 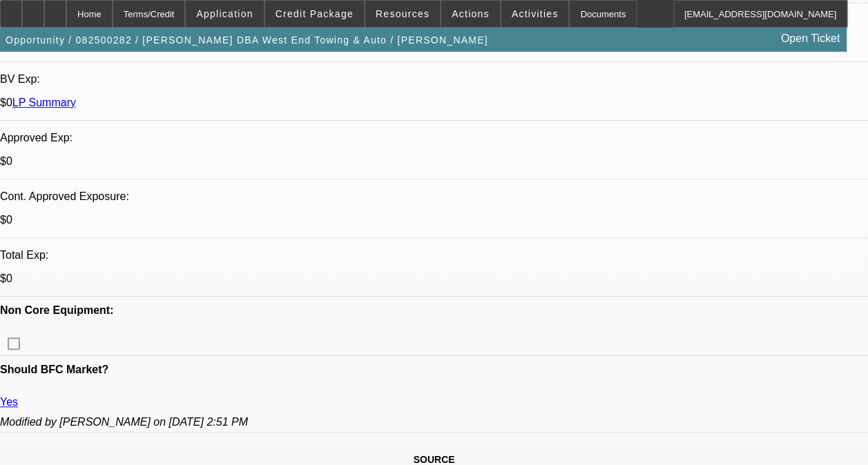 I want to click on span: SOURCE, so click(x=434, y=460).